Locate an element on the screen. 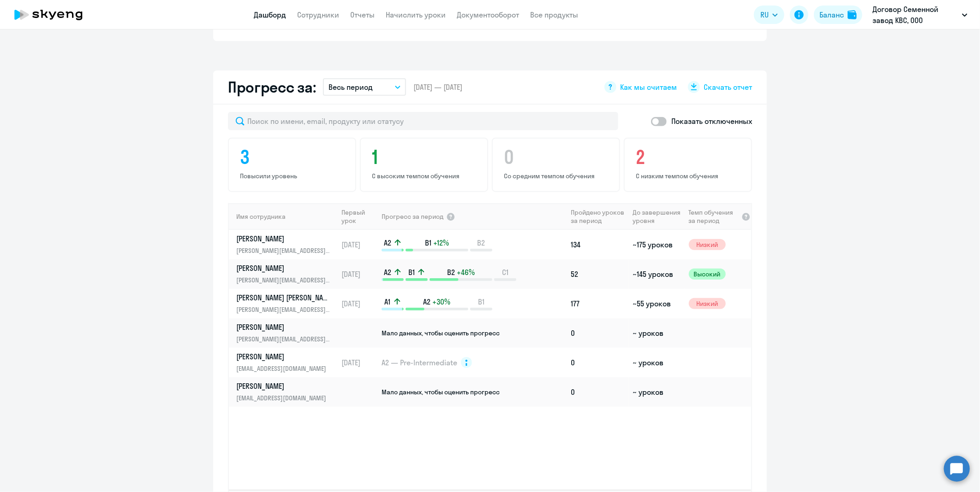 Image resolution: width=980 pixels, height=492 pixels. p: Показать отключенных is located at coordinates (712, 121).